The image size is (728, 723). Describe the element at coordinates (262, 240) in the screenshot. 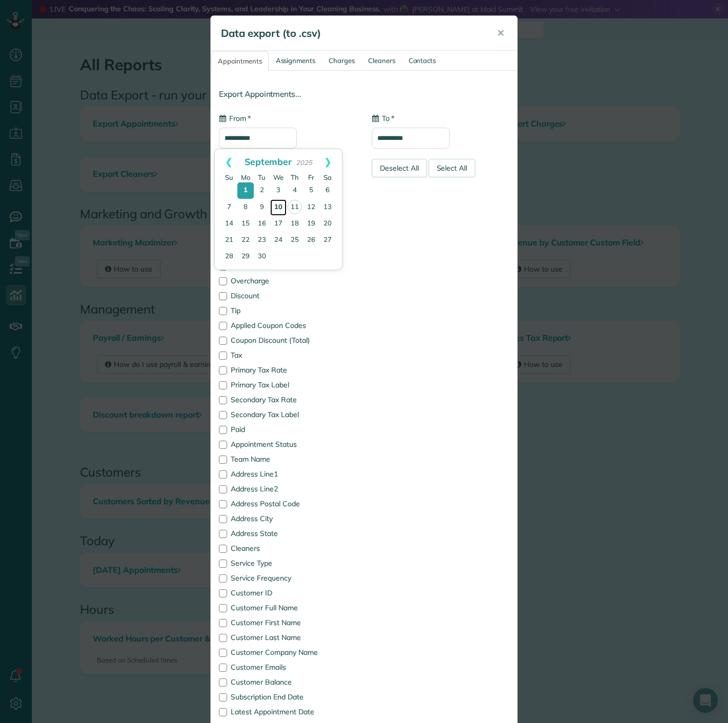

I see `a: 23` at that location.